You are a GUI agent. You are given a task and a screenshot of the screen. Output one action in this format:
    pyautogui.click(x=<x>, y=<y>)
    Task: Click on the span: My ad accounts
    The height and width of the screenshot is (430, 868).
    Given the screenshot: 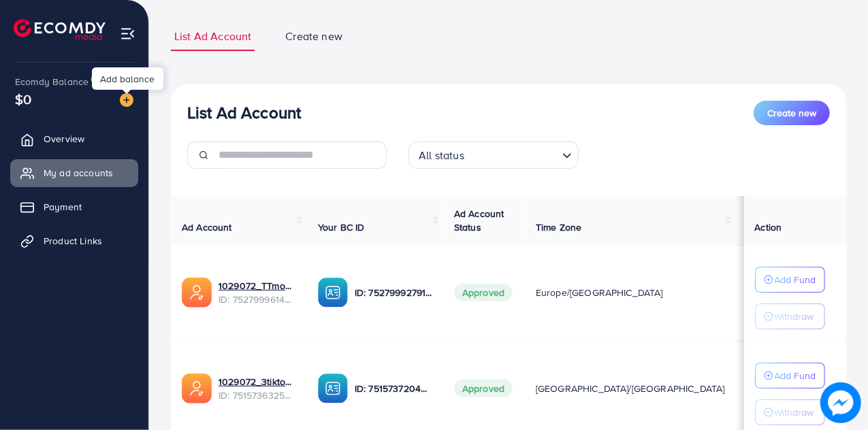 What is the action you would take?
    pyautogui.click(x=78, y=173)
    